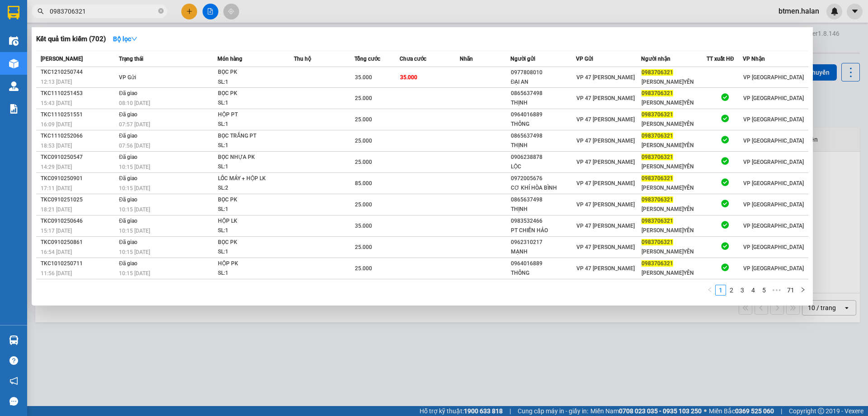 Image resolution: width=868 pixels, height=416 pixels. Describe the element at coordinates (753, 290) in the screenshot. I see `a: 4` at that location.